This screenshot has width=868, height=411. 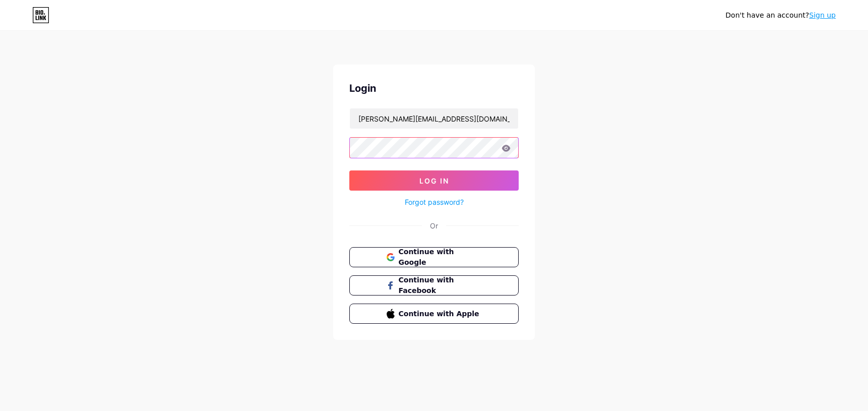 I want to click on a: Continue with Facebook, so click(x=434, y=286).